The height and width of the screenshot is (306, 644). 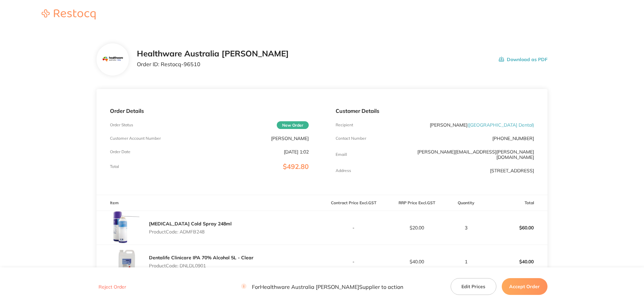 What do you see at coordinates (122, 125) in the screenshot?
I see `p: Order Status` at bounding box center [122, 125].